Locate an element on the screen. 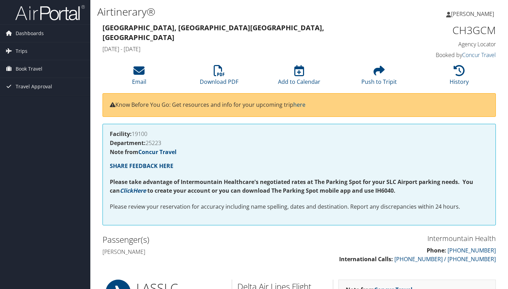  h3: Intermountain Health is located at coordinates (400, 238).